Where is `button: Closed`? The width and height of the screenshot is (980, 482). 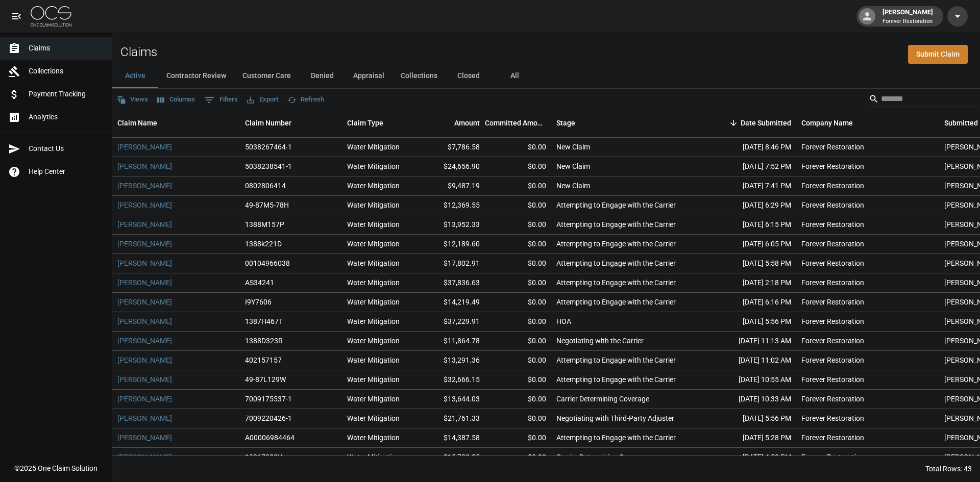 button: Closed is located at coordinates (468, 76).